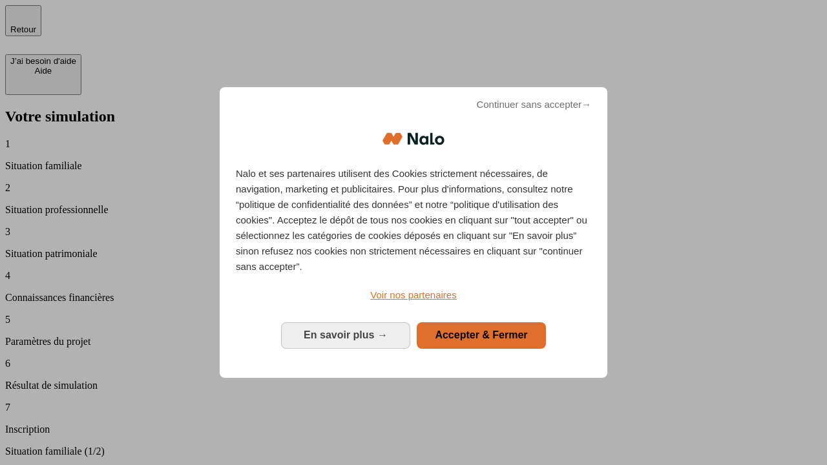  Describe the element at coordinates (414, 220) in the screenshot. I see `p: Nalo et ses partenaires utilisent des Cookies strictement nécessaires, de navigation, marketing e...` at that location.